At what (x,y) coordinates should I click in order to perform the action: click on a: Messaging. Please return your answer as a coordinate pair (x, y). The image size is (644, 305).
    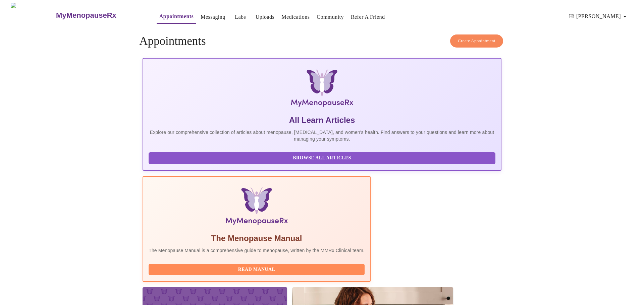
    Looking at the image, I should click on (212, 17).